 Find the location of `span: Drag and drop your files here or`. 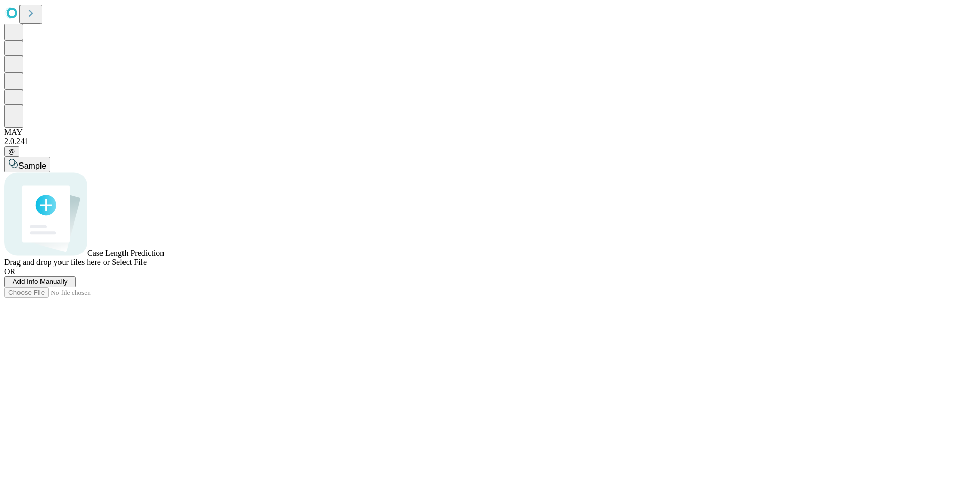

span: Drag and drop your files here or is located at coordinates (57, 262).